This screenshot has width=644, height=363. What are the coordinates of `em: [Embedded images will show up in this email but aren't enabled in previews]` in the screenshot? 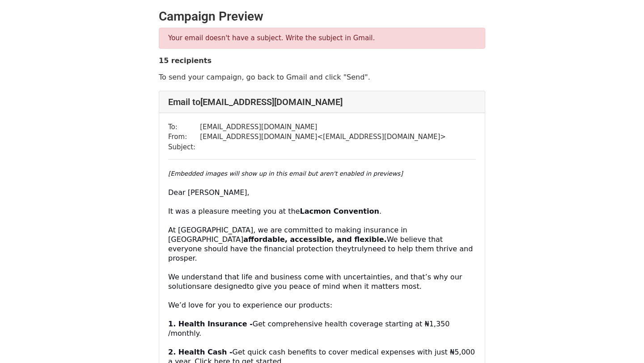 It's located at (286, 173).